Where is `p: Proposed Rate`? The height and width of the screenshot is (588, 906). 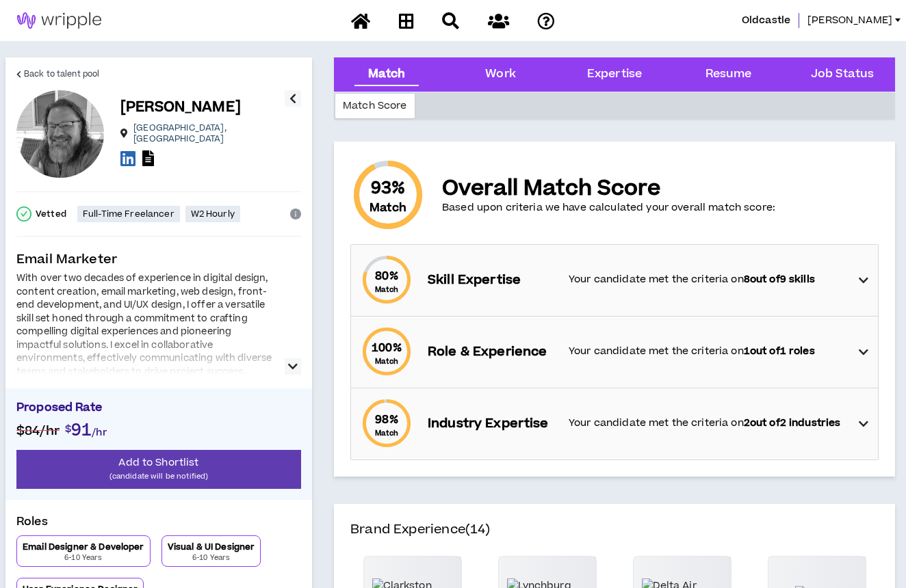 p: Proposed Rate is located at coordinates (159, 410).